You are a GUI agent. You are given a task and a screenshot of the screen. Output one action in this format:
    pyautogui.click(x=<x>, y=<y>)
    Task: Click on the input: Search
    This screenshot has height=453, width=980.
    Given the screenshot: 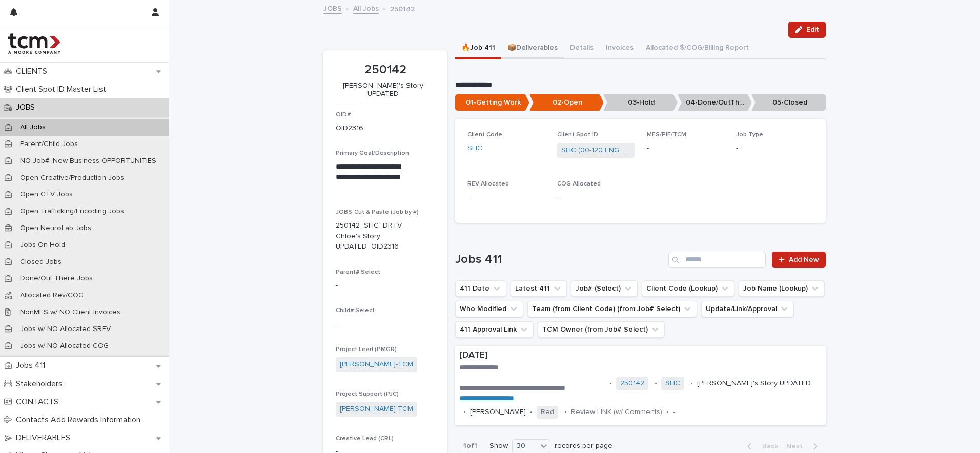 What is the action you would take?
    pyautogui.click(x=717, y=260)
    